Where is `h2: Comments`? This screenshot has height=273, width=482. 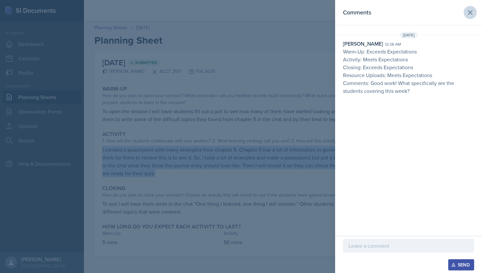
h2: Comments is located at coordinates (357, 12).